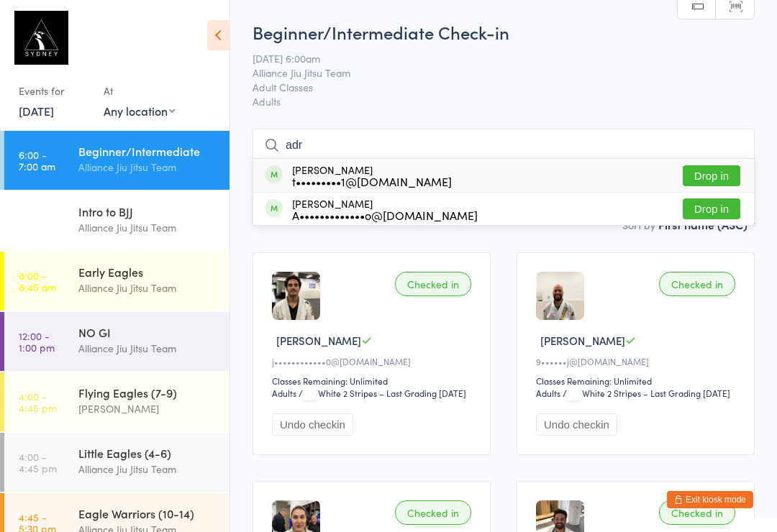 The height and width of the screenshot is (532, 777). Describe the element at coordinates (504, 102) in the screenshot. I see `span: Adults` at that location.